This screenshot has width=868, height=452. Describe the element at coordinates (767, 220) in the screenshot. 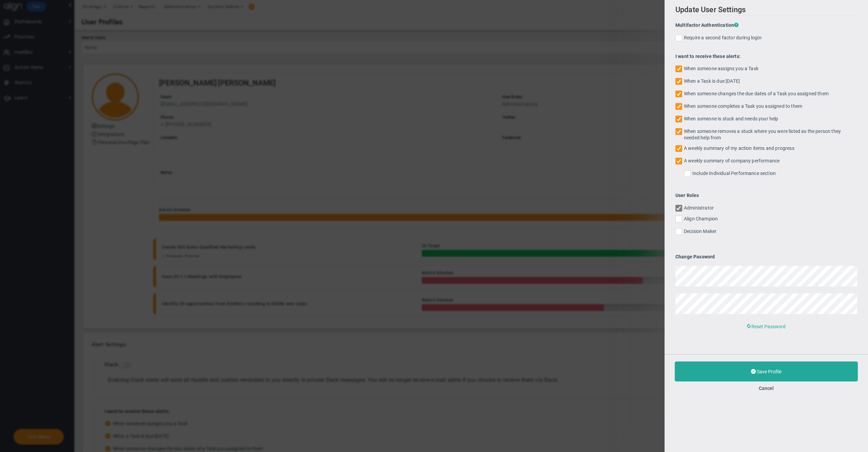

I see `label: Align Champion` at that location.